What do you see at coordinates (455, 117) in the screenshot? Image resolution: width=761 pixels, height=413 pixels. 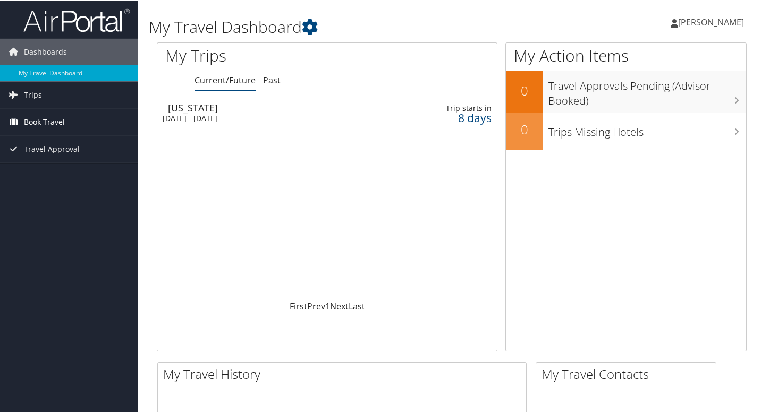 I see `div: 8 days` at bounding box center [455, 117].